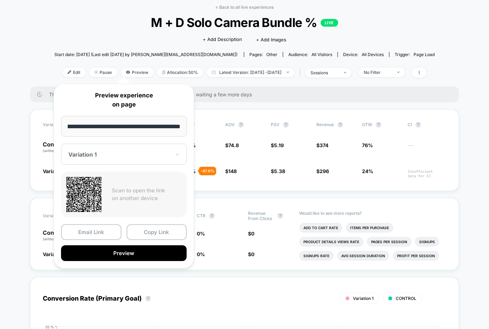 This screenshot has width=489, height=329. Describe the element at coordinates (103, 72) in the screenshot. I see `span: Pause` at that location.